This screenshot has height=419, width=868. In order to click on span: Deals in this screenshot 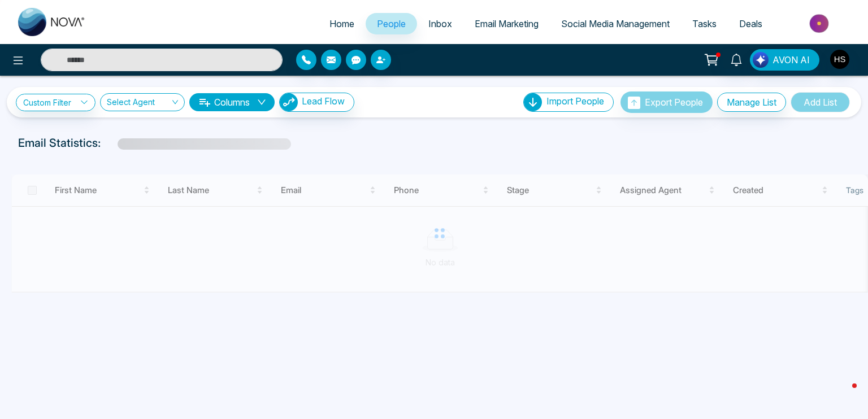, I will do `click(751, 23)`.